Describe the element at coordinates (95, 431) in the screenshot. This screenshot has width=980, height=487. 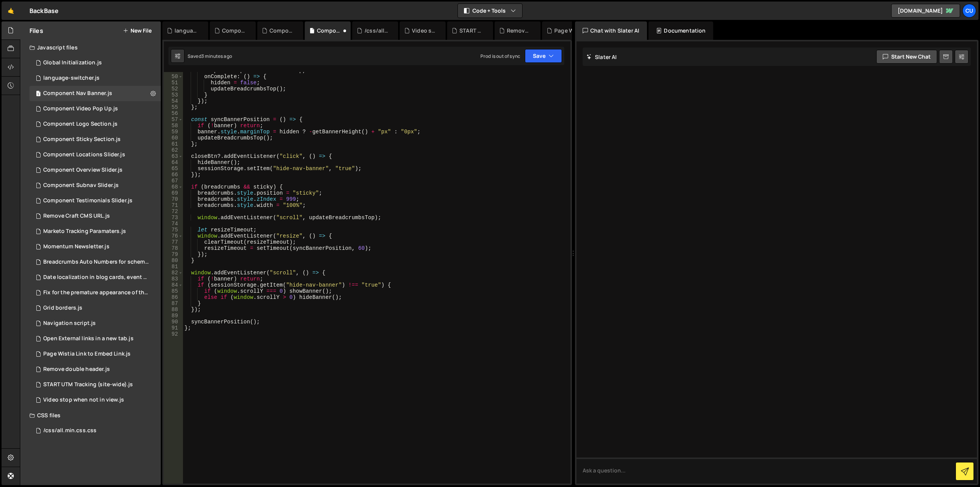
I see `div: 16770/45829.css` at that location.